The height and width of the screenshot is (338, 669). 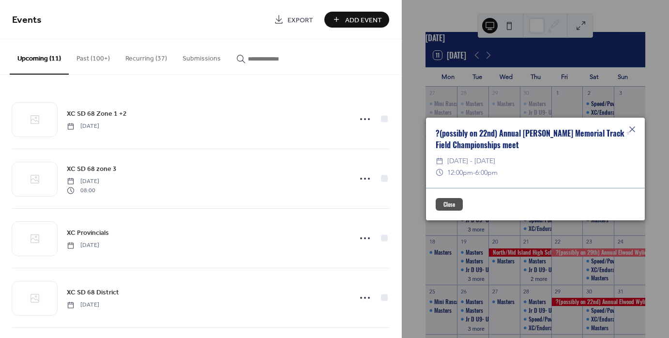 I want to click on span: 12:00pm, so click(x=460, y=172).